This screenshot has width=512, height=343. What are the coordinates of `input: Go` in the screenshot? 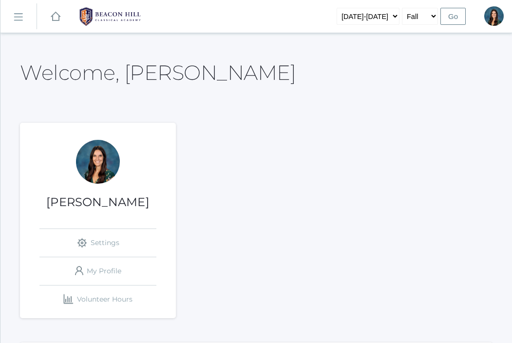 It's located at (453, 16).